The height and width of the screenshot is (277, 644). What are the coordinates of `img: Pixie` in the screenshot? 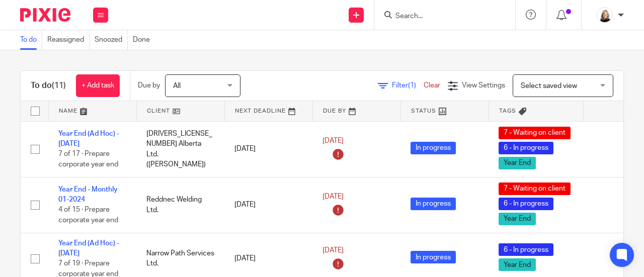 It's located at (45, 15).